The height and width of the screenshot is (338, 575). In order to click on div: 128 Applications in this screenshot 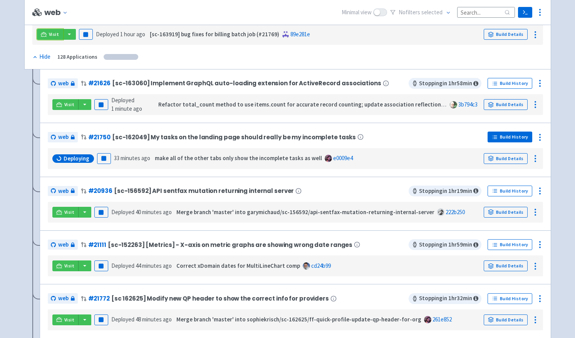, I will do `click(77, 57)`.